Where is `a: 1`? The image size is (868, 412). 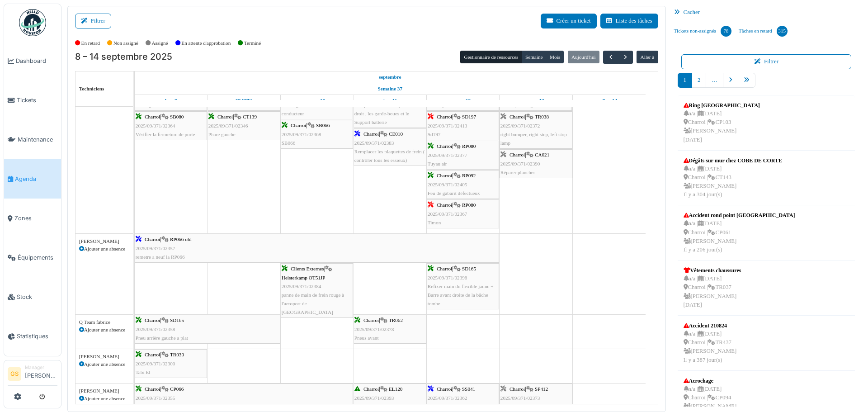 a: 1 is located at coordinates (685, 80).